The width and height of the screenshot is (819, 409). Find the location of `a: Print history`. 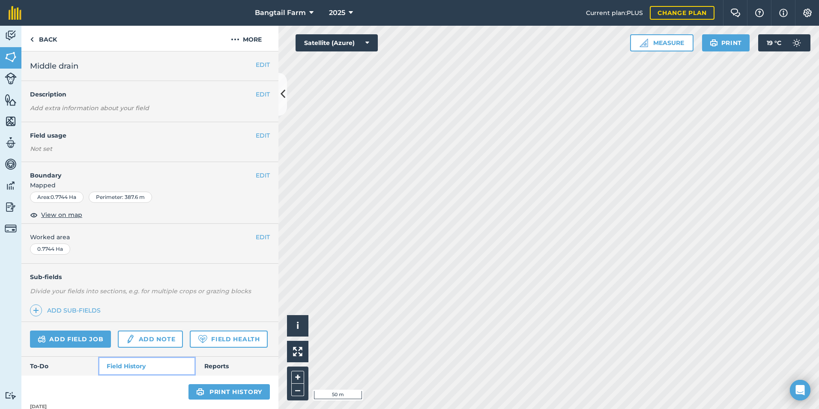

a: Print history is located at coordinates (229, 392).